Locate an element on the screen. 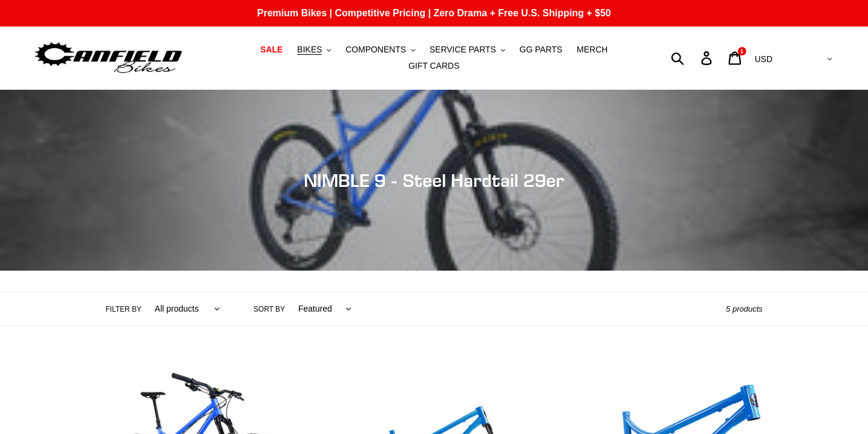 The width and height of the screenshot is (868, 434). span: COMPONENTS is located at coordinates (375, 49).